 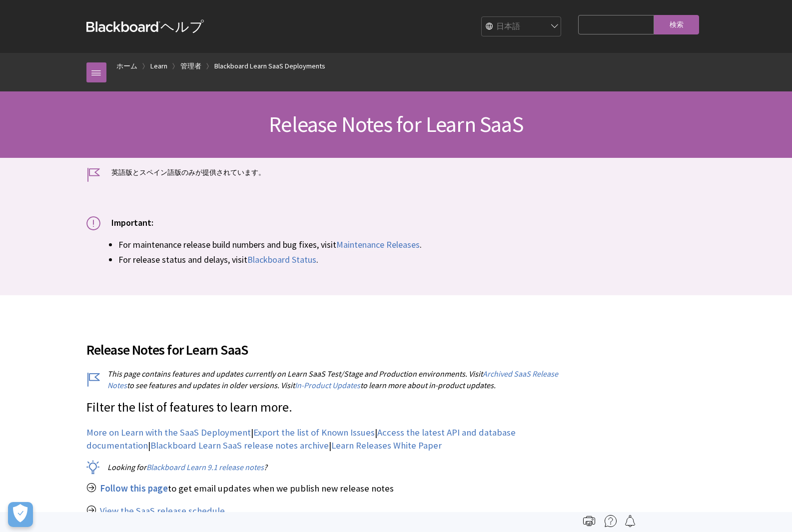 What do you see at coordinates (301, 439) in the screenshot?
I see `a: Access the latest API and database documentation` at bounding box center [301, 439].